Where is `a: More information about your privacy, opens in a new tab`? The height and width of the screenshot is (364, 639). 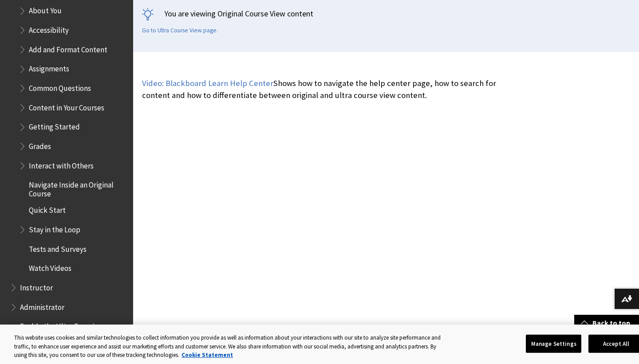 a: More information about your privacy, opens in a new tab is located at coordinates (207, 355).